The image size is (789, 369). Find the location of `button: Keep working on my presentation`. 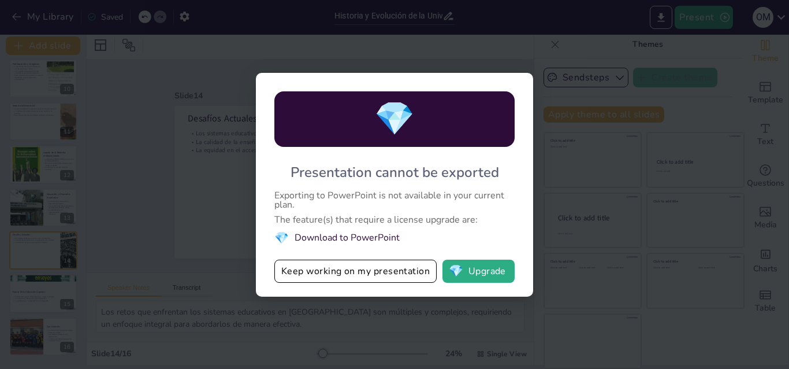

button: Keep working on my presentation is located at coordinates (355, 271).